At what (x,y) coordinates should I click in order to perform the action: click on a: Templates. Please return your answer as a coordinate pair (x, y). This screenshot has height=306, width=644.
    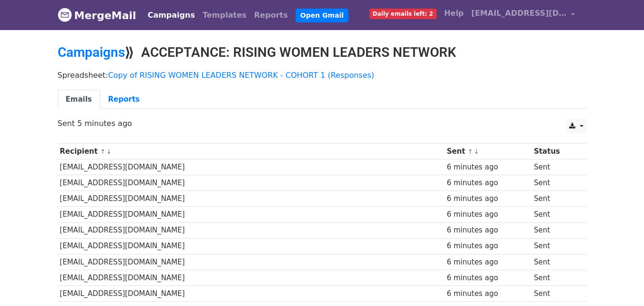
    Looking at the image, I should click on (225, 15).